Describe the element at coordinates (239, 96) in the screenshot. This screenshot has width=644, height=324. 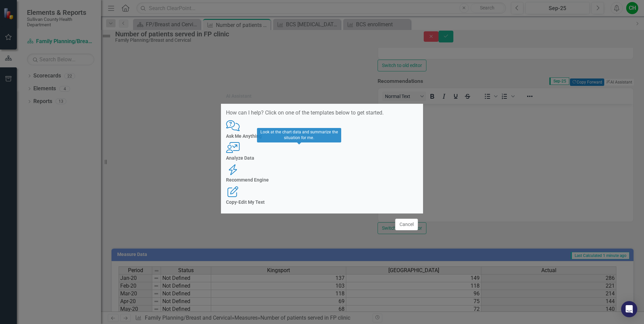
I see `div: AI Assistant` at that location.